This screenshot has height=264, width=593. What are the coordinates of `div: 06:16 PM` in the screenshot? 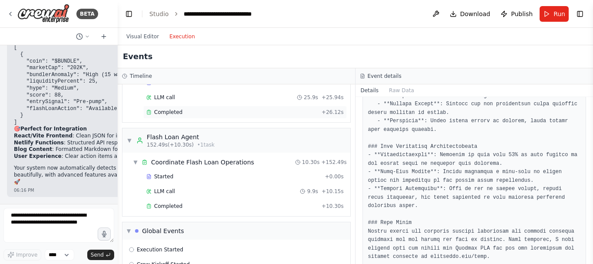 It's located at (109, 190).